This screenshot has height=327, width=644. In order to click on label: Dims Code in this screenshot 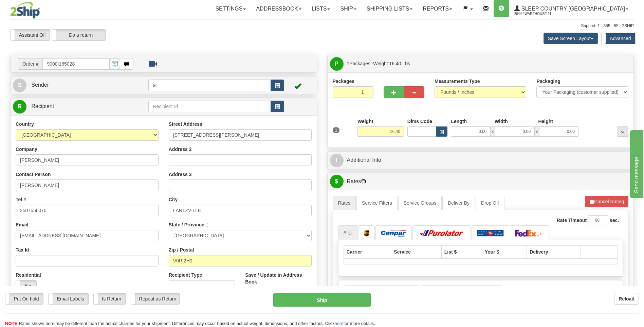, I will do `click(420, 121)`.